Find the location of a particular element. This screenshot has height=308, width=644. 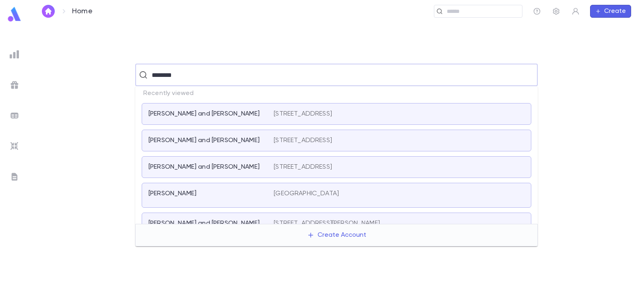

img: home_white.a664292cf8c1dea59945f0da9f25487c.svg is located at coordinates (48, 11).